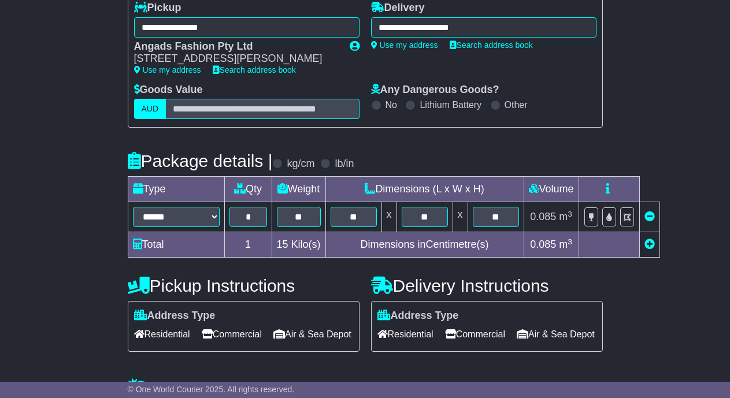  I want to click on span: 15, so click(283, 244).